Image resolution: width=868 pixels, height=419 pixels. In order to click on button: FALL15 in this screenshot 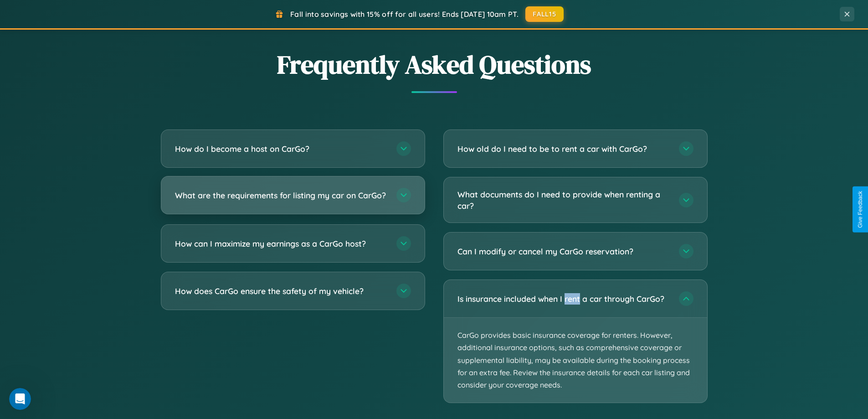, I will do `click(544, 14)`.